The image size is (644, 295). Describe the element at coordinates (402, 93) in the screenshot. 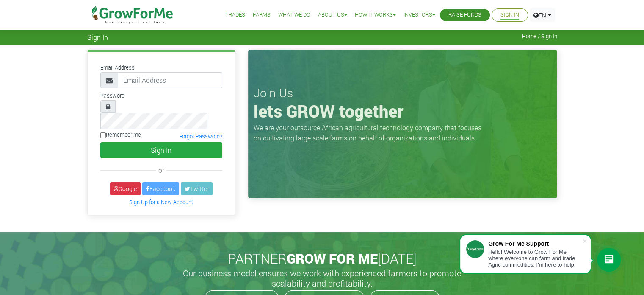

I see `h3: Join Us` at that location.